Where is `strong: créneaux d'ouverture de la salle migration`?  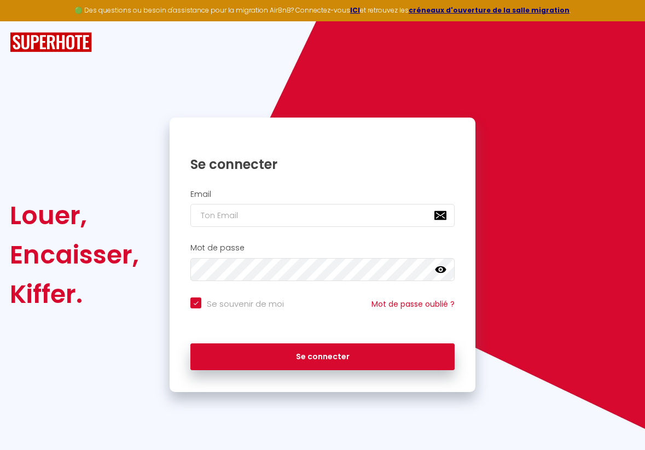
strong: créneaux d'ouverture de la salle migration is located at coordinates (489, 10).